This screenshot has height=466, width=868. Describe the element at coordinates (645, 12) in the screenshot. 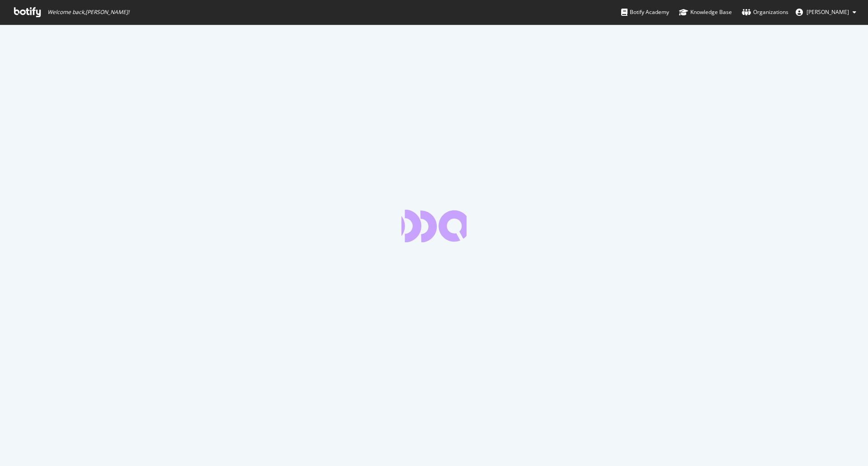

I see `div: Botify Academy` at that location.